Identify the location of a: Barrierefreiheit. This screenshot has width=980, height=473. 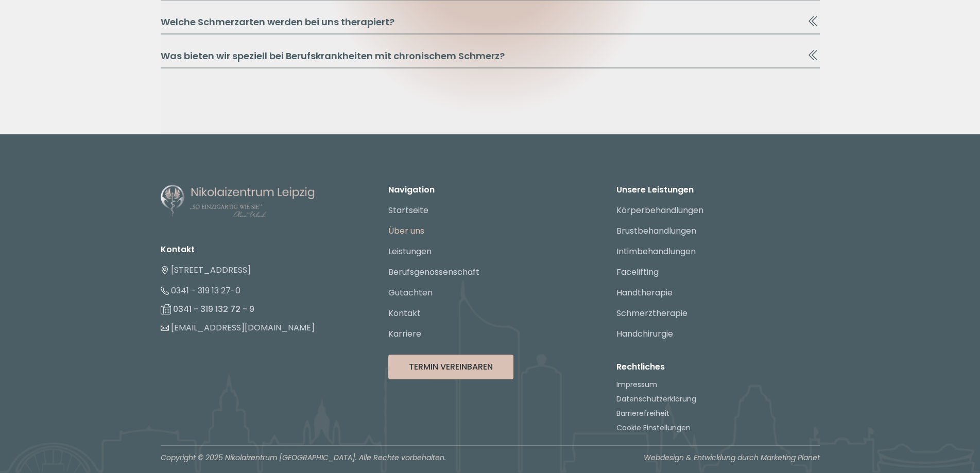
(642, 414).